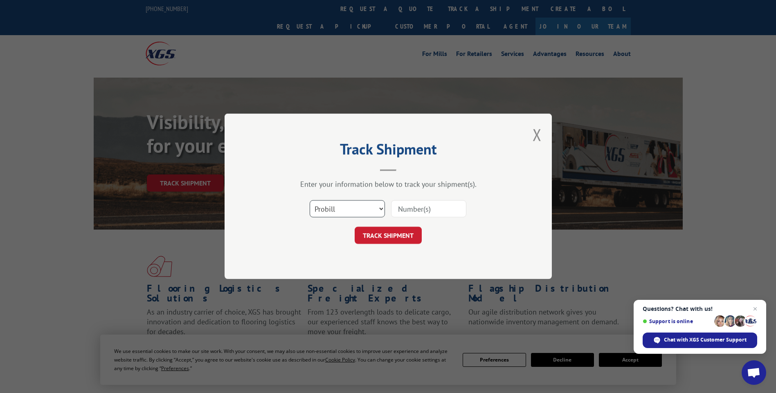  Describe the element at coordinates (677, 321) in the screenshot. I see `span: Support is online` at that location.